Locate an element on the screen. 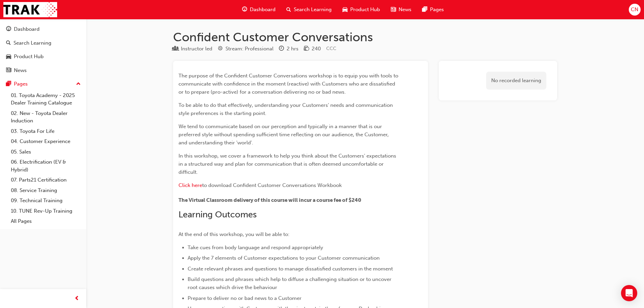 This screenshot has height=308, width=644. span: learningResourceType_INSTRUCTOR_LED-icon is located at coordinates (175, 49).